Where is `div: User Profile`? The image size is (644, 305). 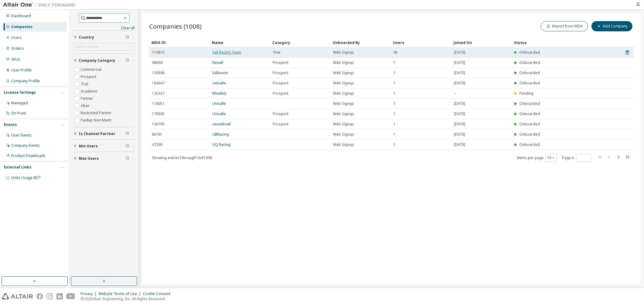
div: User Profile is located at coordinates (22, 70).